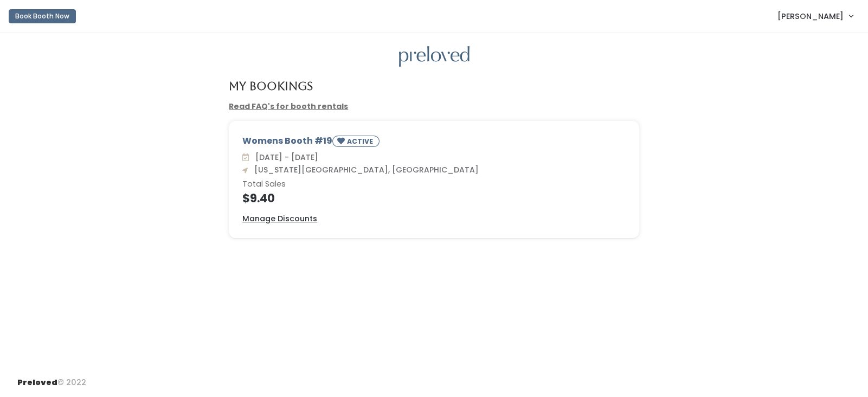 The width and height of the screenshot is (868, 397). Describe the element at coordinates (288, 106) in the screenshot. I see `a: Read FAQ's for booth rentals` at that location.